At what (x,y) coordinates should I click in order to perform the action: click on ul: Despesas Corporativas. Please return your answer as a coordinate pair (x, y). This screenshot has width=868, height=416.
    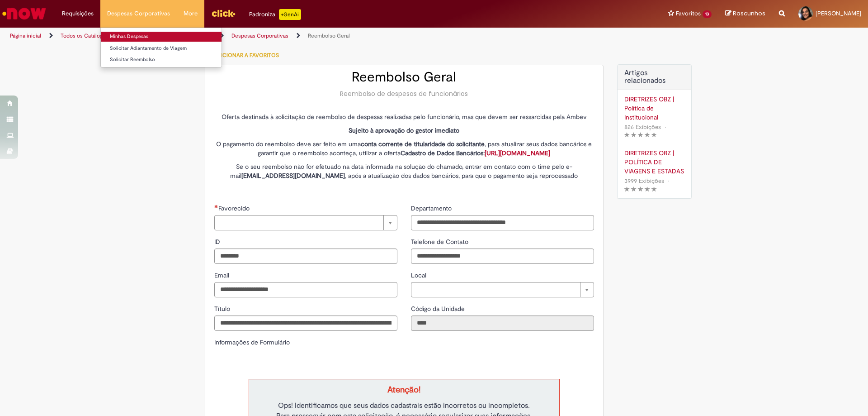
    Looking at the image, I should click on (161, 47).